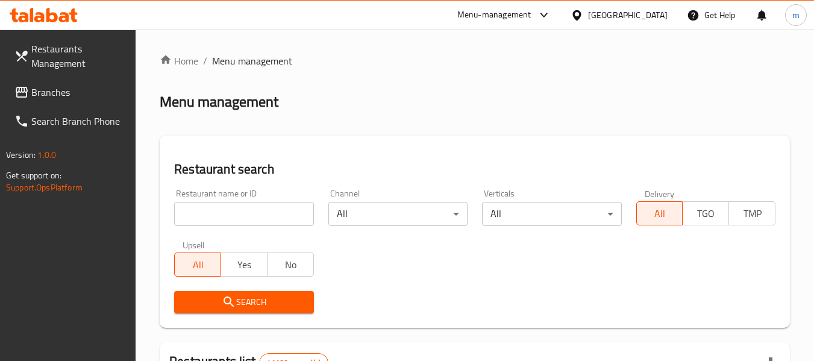  Describe the element at coordinates (752, 213) in the screenshot. I see `span: TMP` at that location.